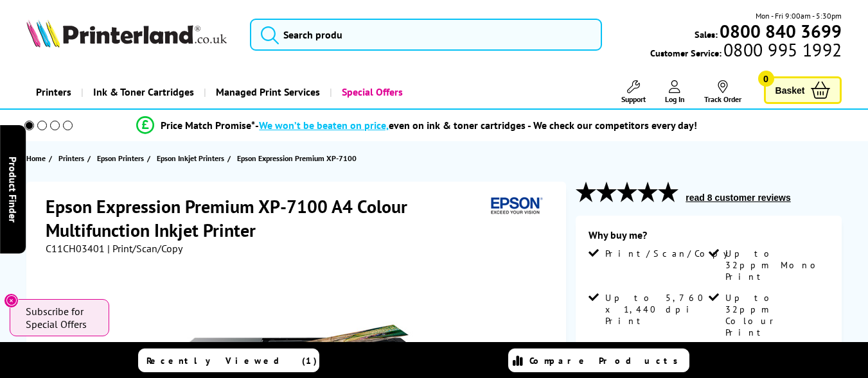 The image size is (868, 378). Describe the element at coordinates (671, 253) in the screenshot. I see `span: Print/Scan/Copy` at that location.